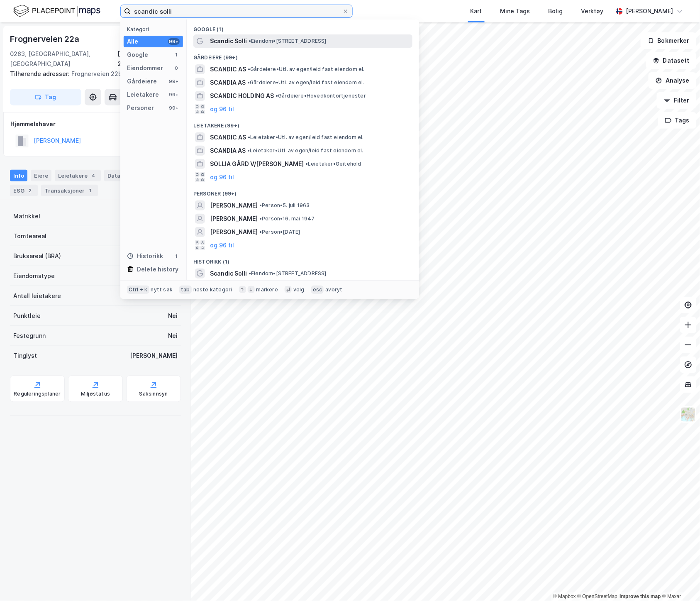  I want to click on div: Festegrunn, so click(30, 336).